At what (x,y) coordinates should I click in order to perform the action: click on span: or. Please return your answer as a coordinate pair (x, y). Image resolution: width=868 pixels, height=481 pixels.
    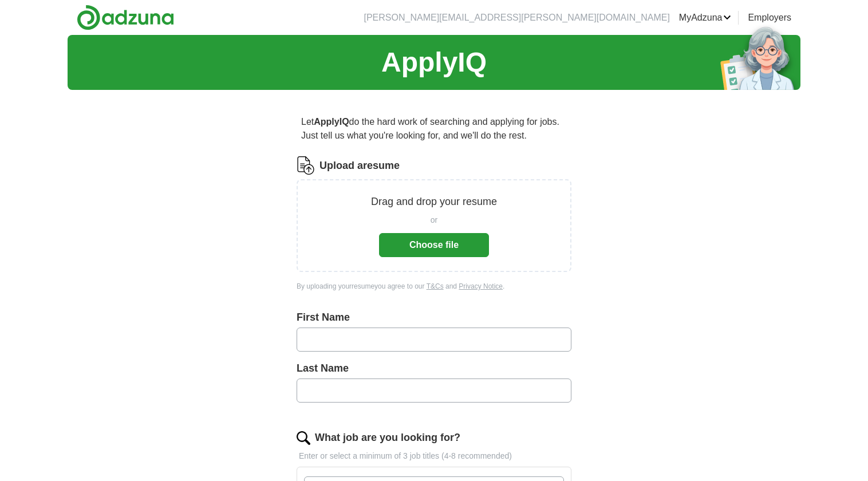
    Looking at the image, I should click on (434, 219).